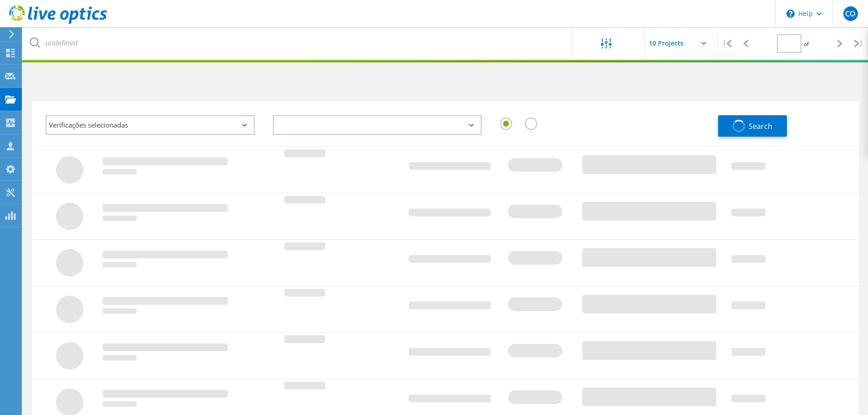 This screenshot has height=415, width=868. What do you see at coordinates (760, 126) in the screenshot?
I see `span: Search` at bounding box center [760, 126].